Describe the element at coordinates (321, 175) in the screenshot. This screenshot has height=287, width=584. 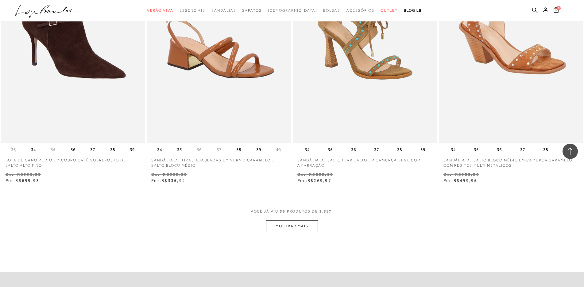
I see `small: R$899,90` at that location.